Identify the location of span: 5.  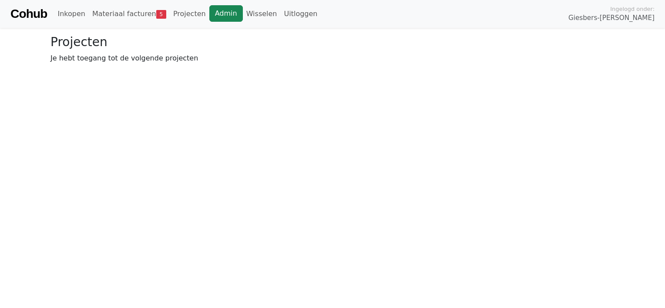
(161, 14).